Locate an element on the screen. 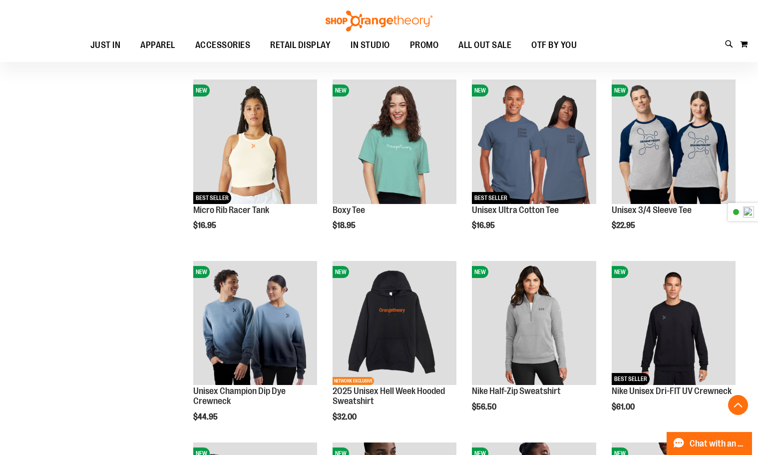 This screenshot has width=758, height=455. a: 2025 Hell Week Hooded SweatshirtNEWNETWORK EXCLUSIVE is located at coordinates (395, 323).